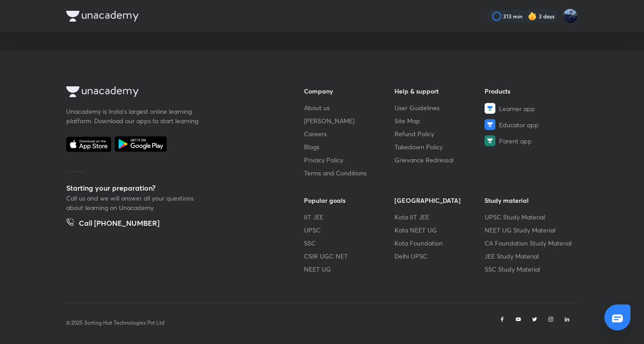 This screenshot has width=644, height=344. I want to click on img: Kushagra Singh, so click(570, 16).